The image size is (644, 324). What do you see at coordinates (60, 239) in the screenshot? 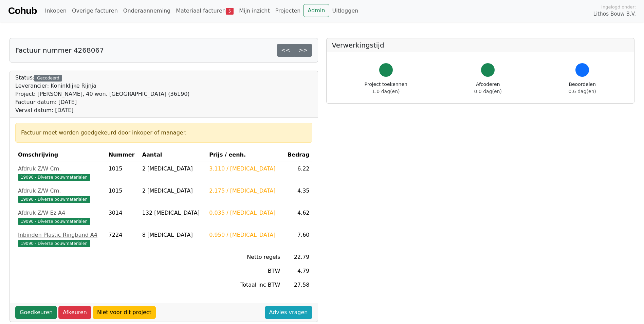
I see `a: Inbinden Plastic Ringband A419090 - Diverse bouwmaterialen` at bounding box center [60, 239].